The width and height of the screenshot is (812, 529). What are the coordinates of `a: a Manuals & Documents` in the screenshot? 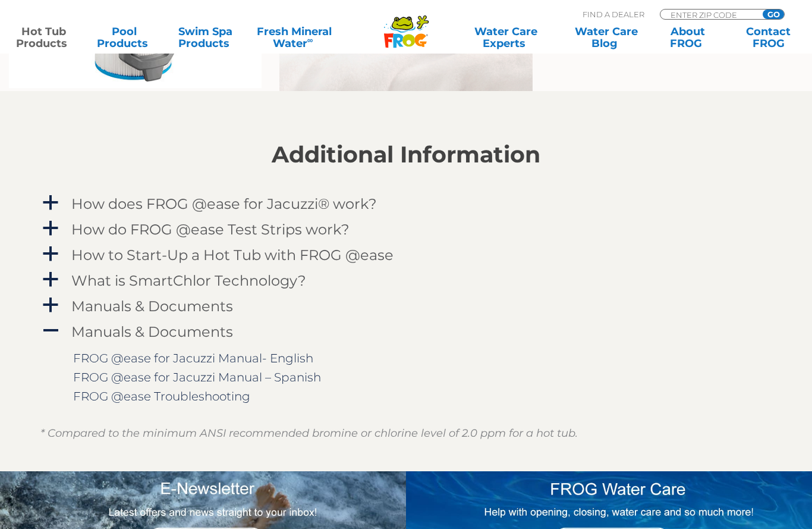 It's located at (406, 306).